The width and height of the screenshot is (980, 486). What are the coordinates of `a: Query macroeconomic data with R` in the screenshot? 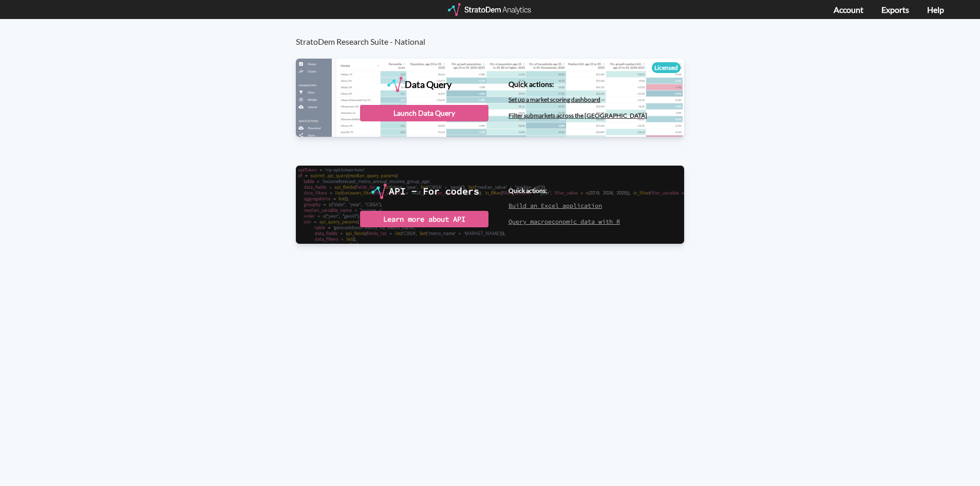 It's located at (564, 221).